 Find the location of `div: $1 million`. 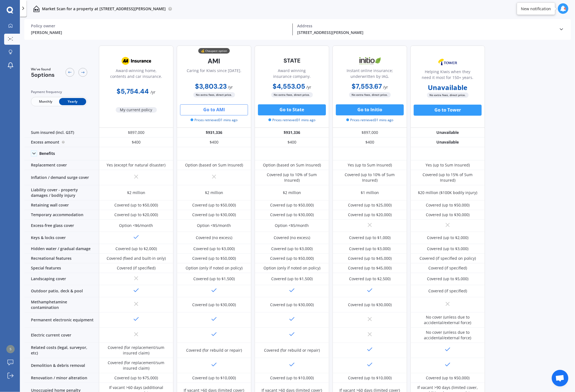

div: $1 million is located at coordinates (370, 193).